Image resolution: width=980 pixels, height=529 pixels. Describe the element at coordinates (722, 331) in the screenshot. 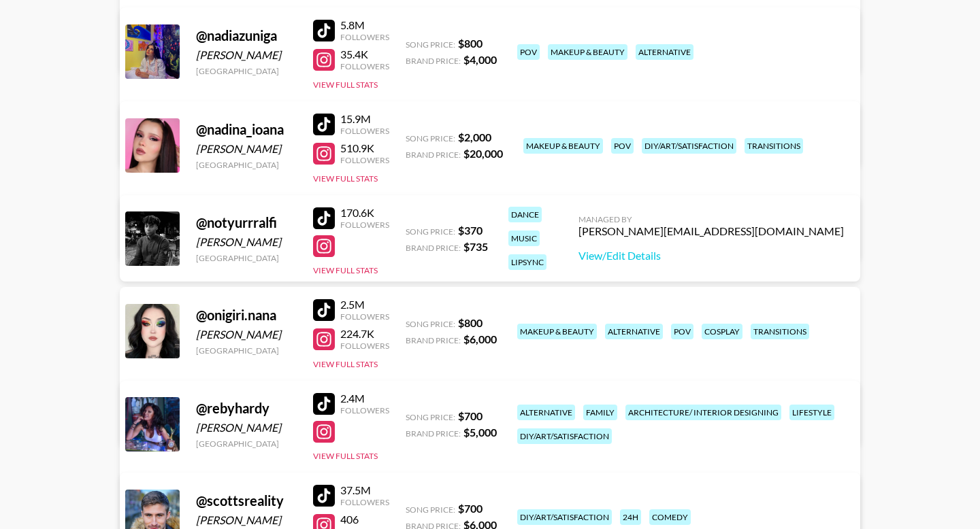

I see `div: cosplay` at that location.